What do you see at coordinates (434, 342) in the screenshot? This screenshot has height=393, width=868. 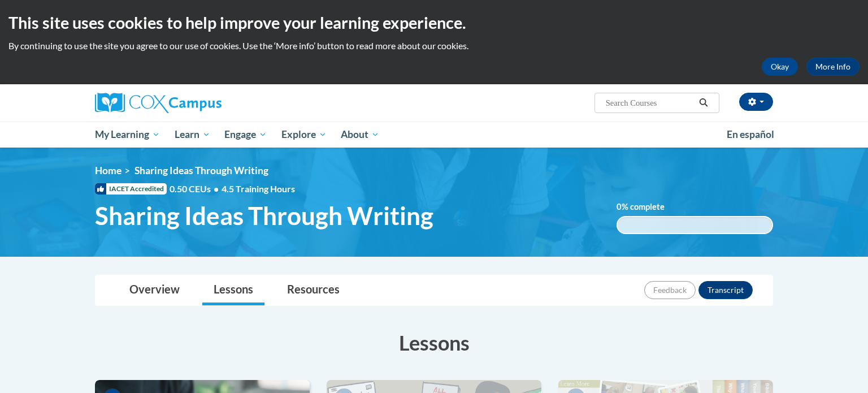 I see `h3: Lessons` at bounding box center [434, 342].